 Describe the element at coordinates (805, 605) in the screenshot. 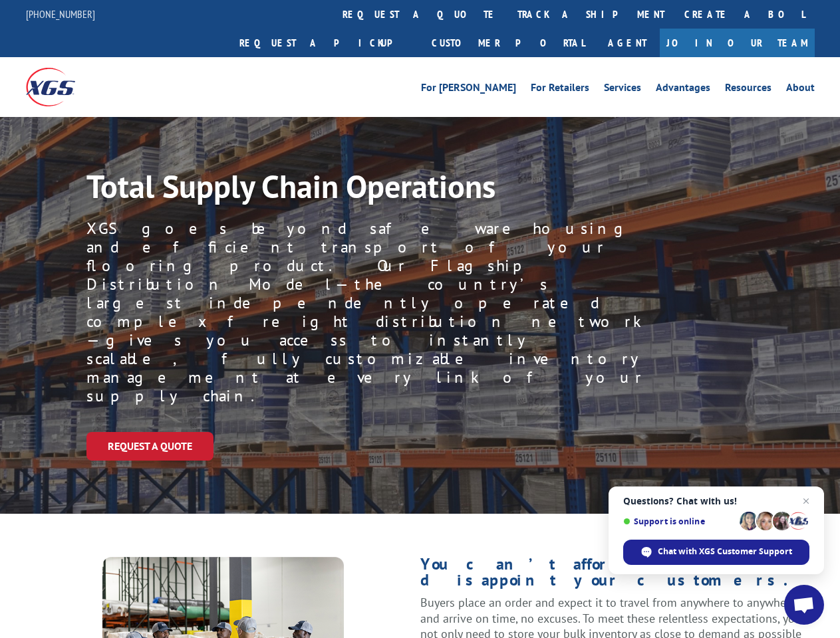

I see `a: Open chat` at that location.